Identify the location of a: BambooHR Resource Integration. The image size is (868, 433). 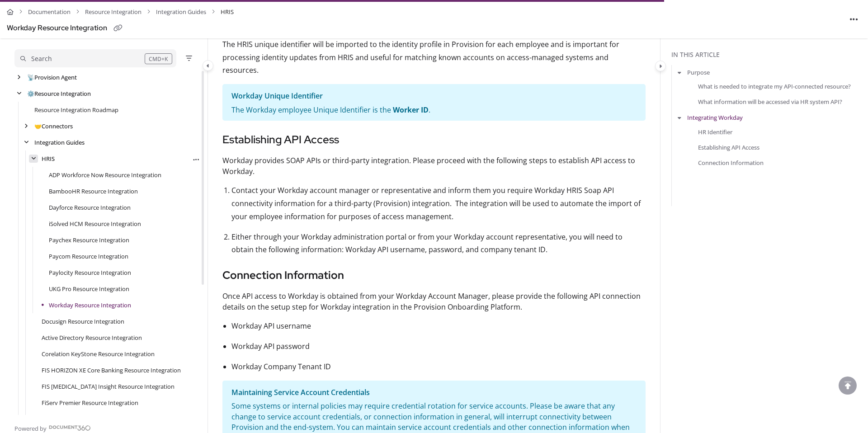
(93, 191).